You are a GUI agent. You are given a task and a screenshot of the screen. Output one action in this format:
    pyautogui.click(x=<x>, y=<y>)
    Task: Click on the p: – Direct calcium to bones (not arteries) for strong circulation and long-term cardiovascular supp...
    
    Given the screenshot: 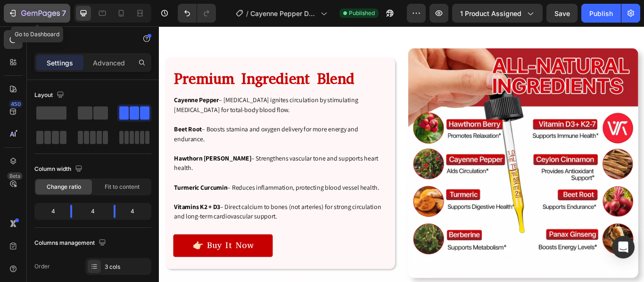 What is the action you would take?
    pyautogui.click(x=141, y=210)
    